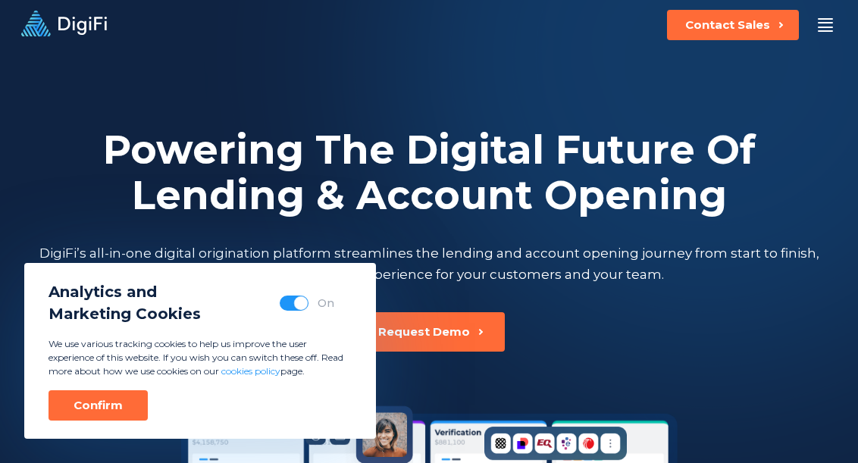 The image size is (858, 463). I want to click on a: Request Demo, so click(429, 332).